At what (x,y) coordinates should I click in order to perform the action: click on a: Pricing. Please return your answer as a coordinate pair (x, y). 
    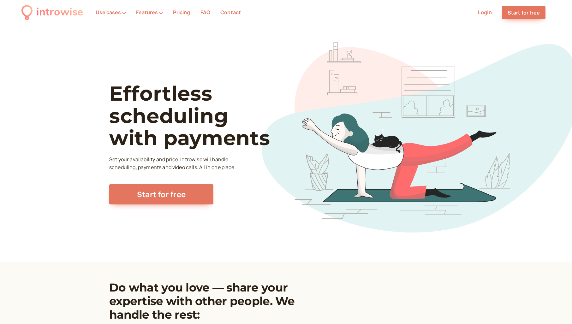
    Looking at the image, I should click on (181, 12).